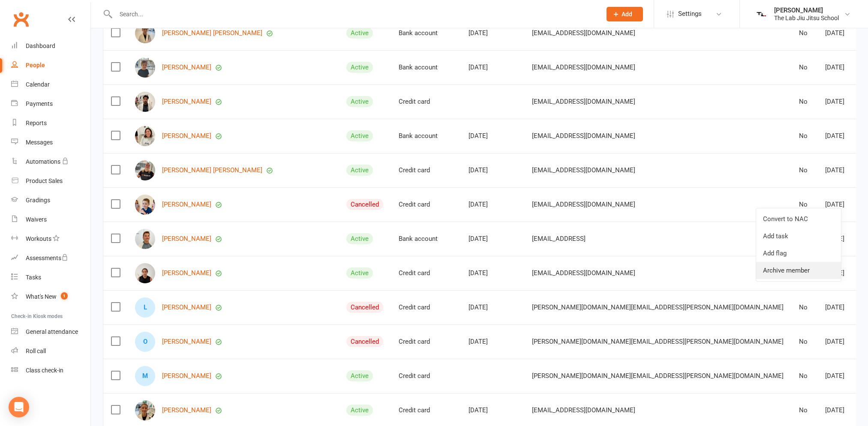 The width and height of the screenshot is (868, 426). I want to click on a: Product Sales, so click(51, 181).